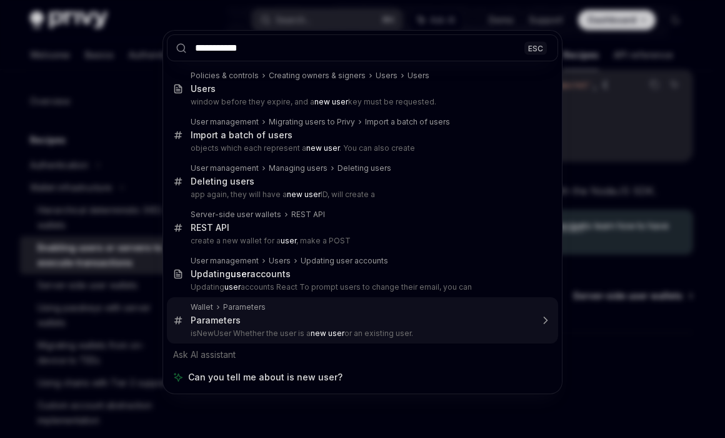 The image size is (725, 438). Describe the element at coordinates (241, 274) in the screenshot. I see `div: Updating accounts` at that location.